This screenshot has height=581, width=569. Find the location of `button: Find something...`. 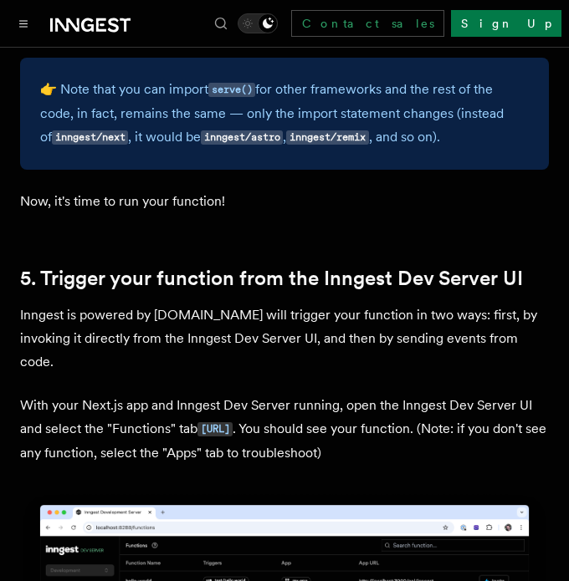

button: Find something... is located at coordinates (221, 23).